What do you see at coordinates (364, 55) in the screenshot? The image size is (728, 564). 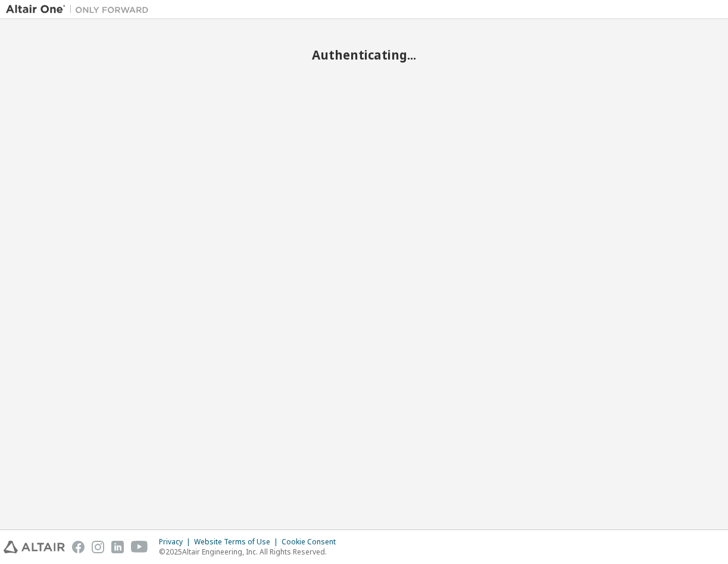 I see `h2: Authenticating...` at bounding box center [364, 55].